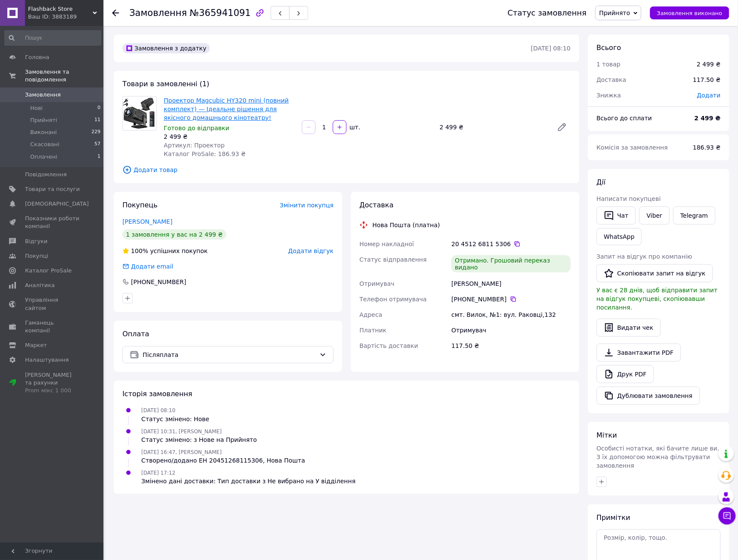 The height and width of the screenshot is (560, 738). What do you see at coordinates (65, 76) in the screenshot?
I see `span: Замовлення та повідомлення` at bounding box center [65, 76].